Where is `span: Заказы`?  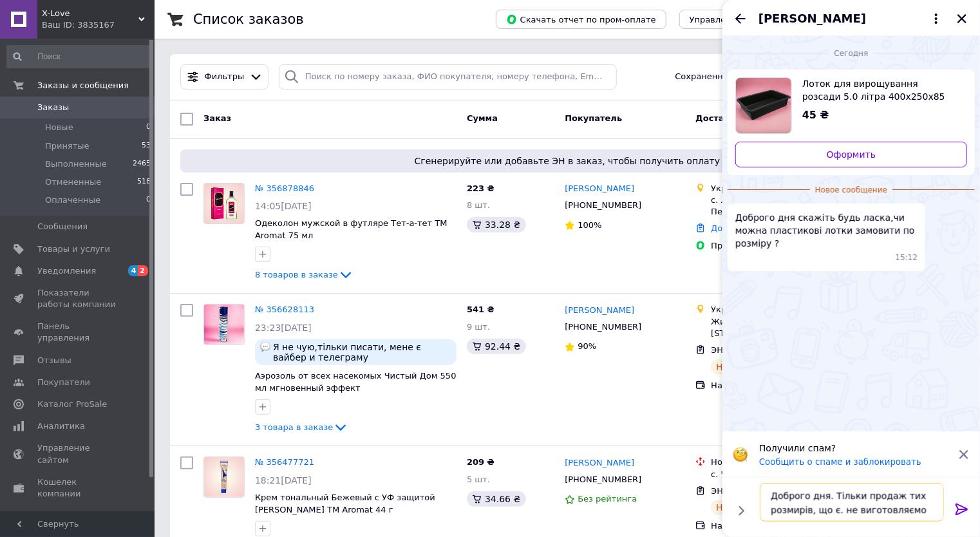 span: Заказы is located at coordinates (53, 107).